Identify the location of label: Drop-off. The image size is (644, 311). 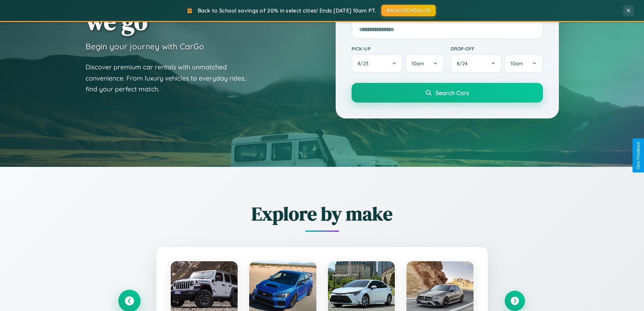
(497, 48).